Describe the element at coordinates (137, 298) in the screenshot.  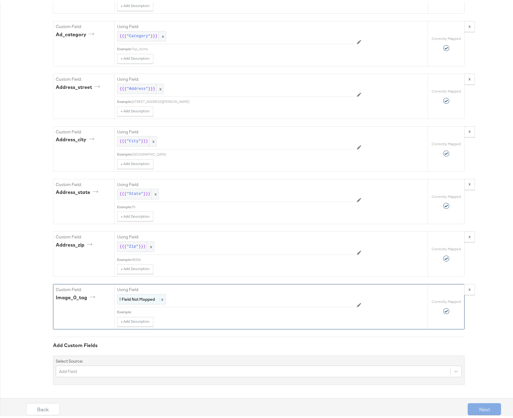
I see `strong: ! Field Not Mapped` at that location.